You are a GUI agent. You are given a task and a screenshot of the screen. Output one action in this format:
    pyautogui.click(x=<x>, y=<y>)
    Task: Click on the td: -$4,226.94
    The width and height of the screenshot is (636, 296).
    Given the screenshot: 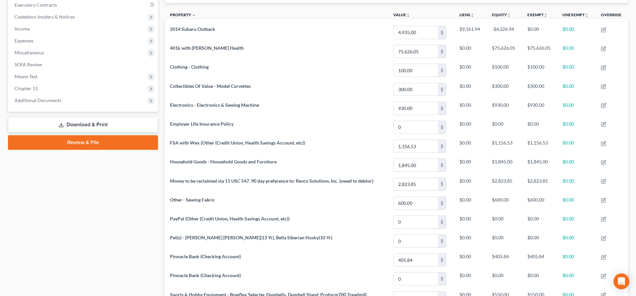 What is the action you would take?
    pyautogui.click(x=504, y=32)
    